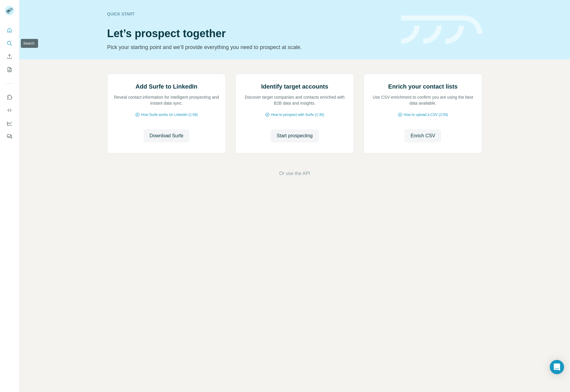 Image resolution: width=570 pixels, height=392 pixels. I want to click on h2: Identify target accounts, so click(295, 87).